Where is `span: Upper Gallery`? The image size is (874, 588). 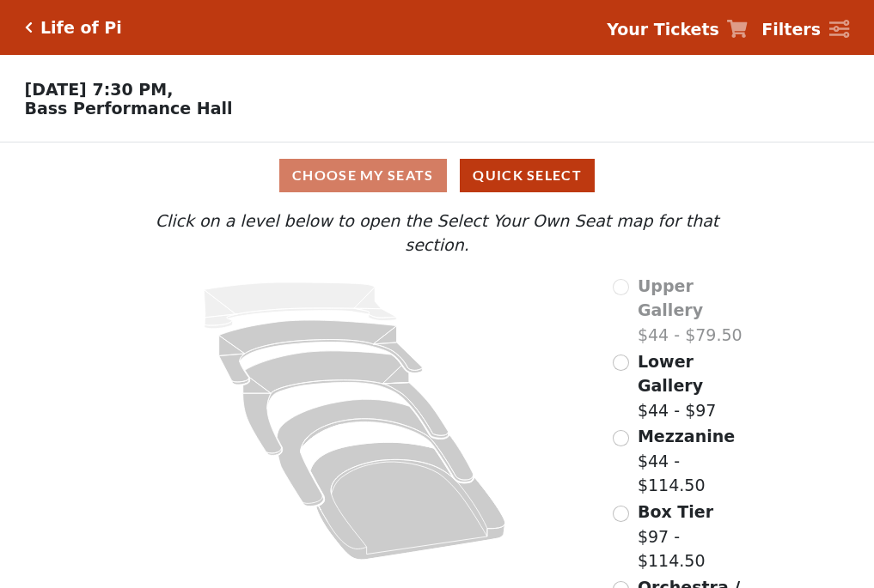
span: Upper Gallery is located at coordinates (671, 298).